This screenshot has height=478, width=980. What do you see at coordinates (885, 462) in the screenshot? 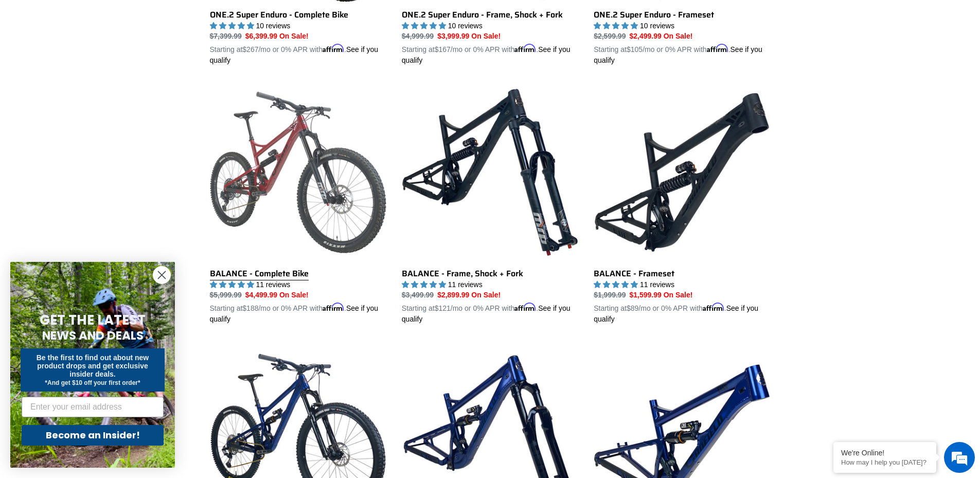
I see `p: How may I help you today?` at bounding box center [885, 462].